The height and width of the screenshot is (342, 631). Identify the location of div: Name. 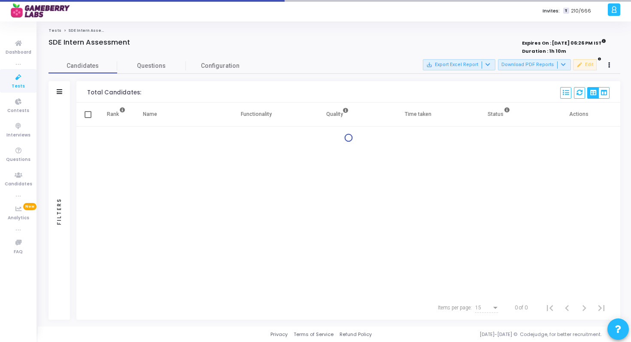
(150, 114).